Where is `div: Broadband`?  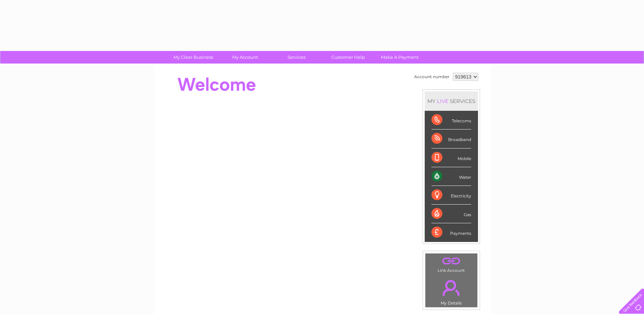
div: Broadband is located at coordinates (451, 139).